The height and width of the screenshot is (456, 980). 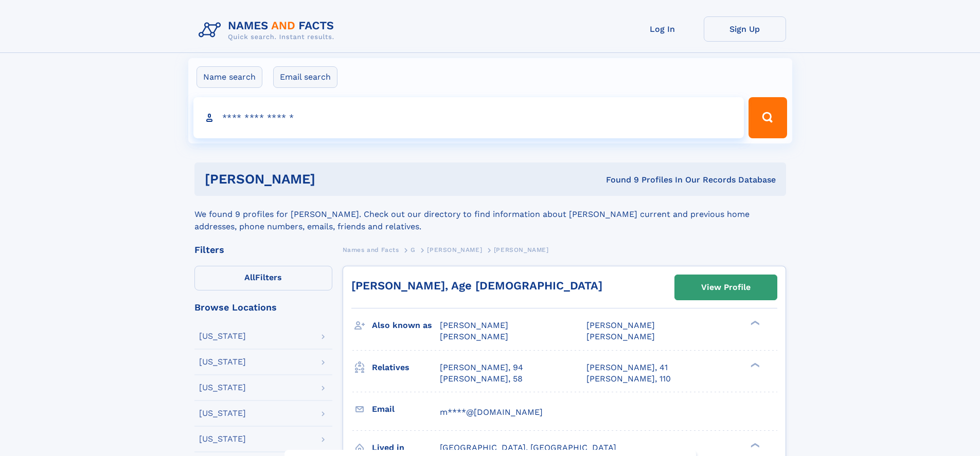 What do you see at coordinates (250, 278) in the screenshot?
I see `span: All` at bounding box center [250, 278].